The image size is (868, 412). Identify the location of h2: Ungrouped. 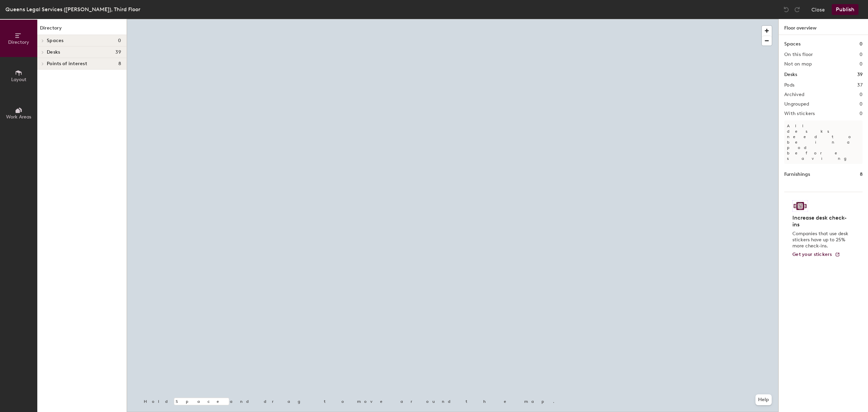
(797, 104).